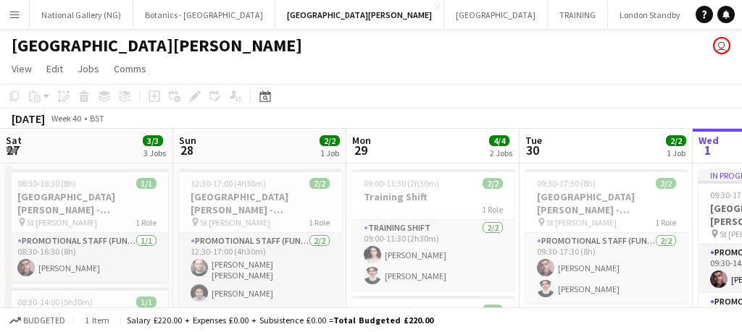 The image size is (742, 332). Describe the element at coordinates (707, 150) in the screenshot. I see `span: 1` at that location.